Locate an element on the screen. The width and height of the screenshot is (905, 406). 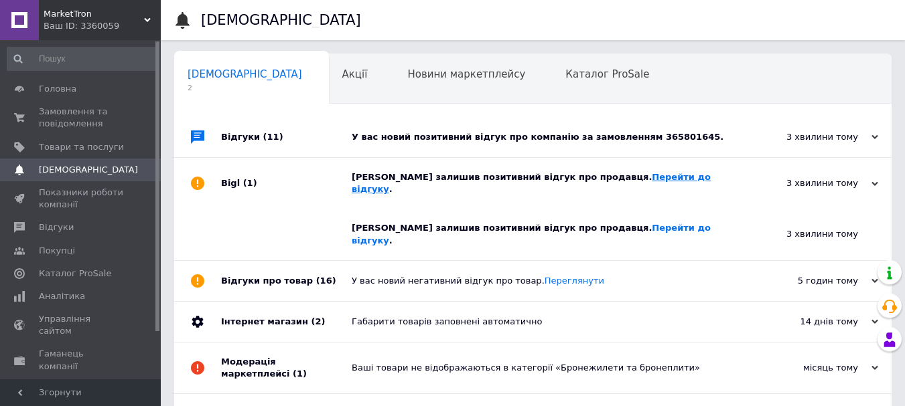
a: Переглянути is located at coordinates (574, 281).